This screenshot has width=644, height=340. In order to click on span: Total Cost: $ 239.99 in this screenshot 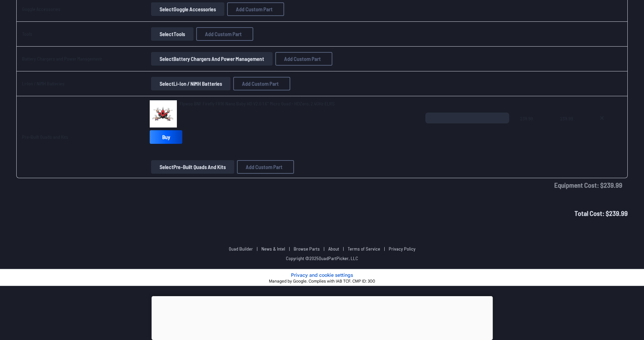, I will do `click(601, 213)`.